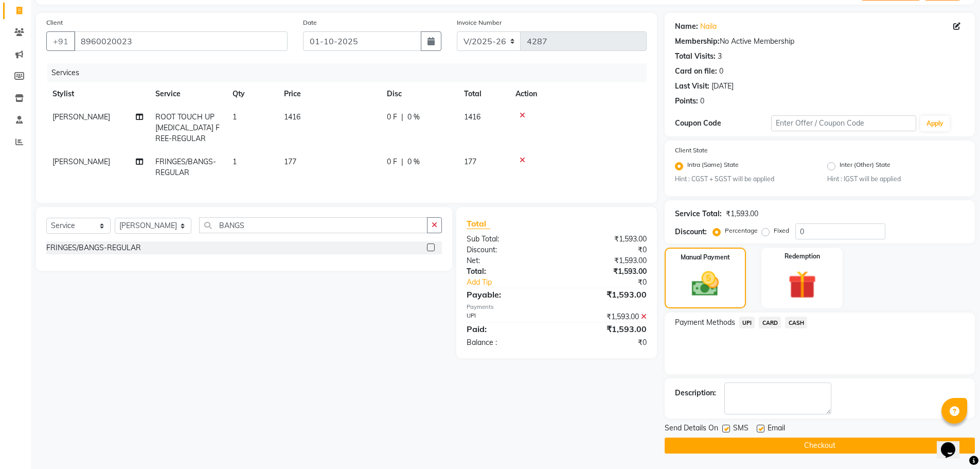 This screenshot has width=980, height=469. What do you see at coordinates (865, 166) in the screenshot?
I see `label: Inter (Other) State` at bounding box center [865, 166].